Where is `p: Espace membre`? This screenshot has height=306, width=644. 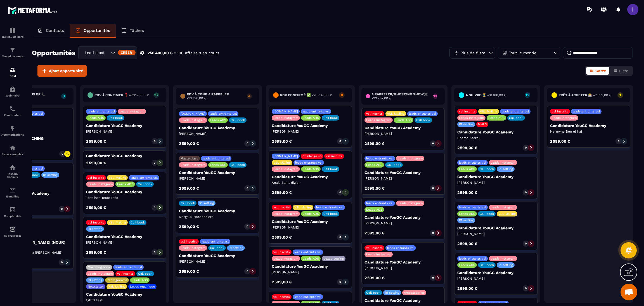
p: Espace membre is located at coordinates (13, 154).